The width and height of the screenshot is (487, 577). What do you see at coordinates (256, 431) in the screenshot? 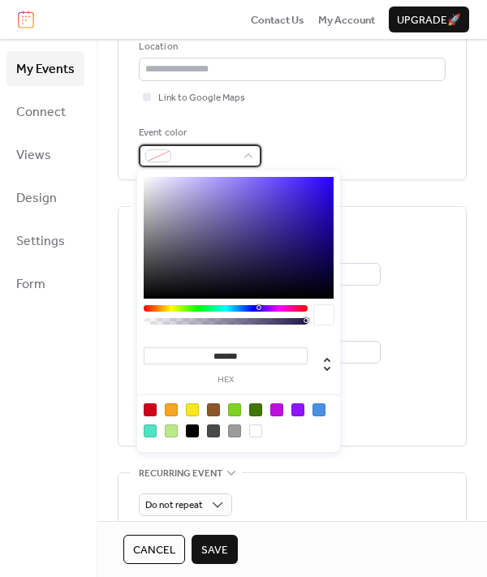
I see `div: #FFFFFF` at bounding box center [256, 431].